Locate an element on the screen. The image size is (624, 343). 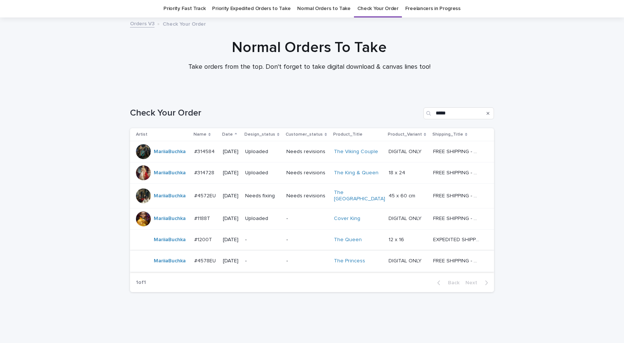
a: The King & Queen is located at coordinates (356, 173).